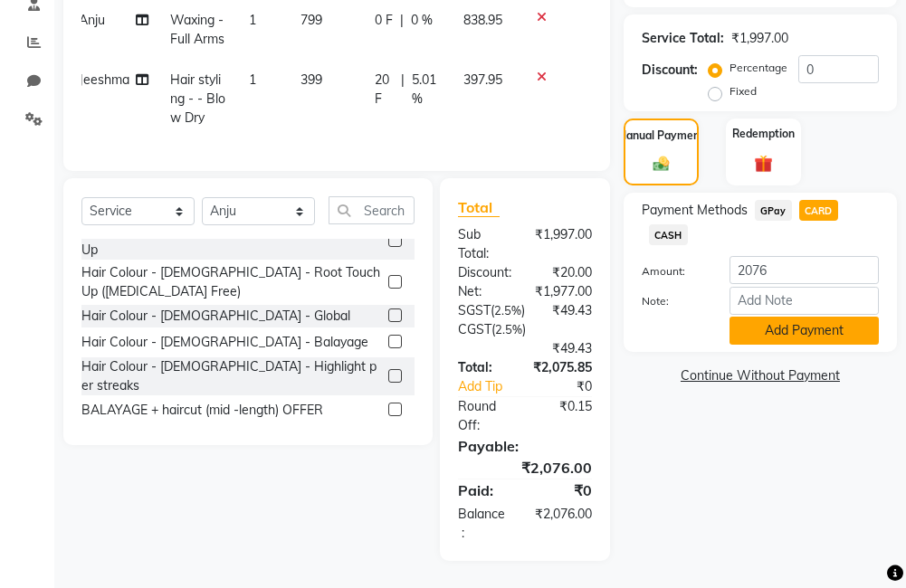 This screenshot has height=588, width=906. What do you see at coordinates (491, 387) in the screenshot?
I see `a: Add Tip` at bounding box center [491, 387].